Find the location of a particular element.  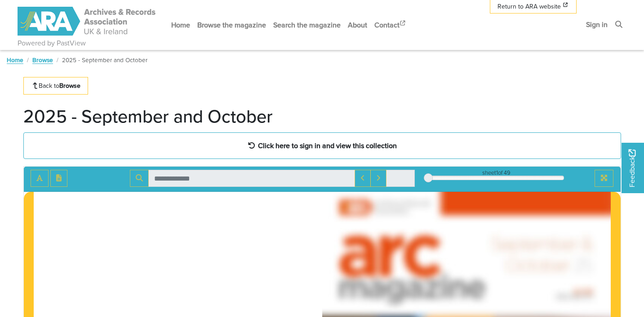

span: Feedback is located at coordinates (633, 168).